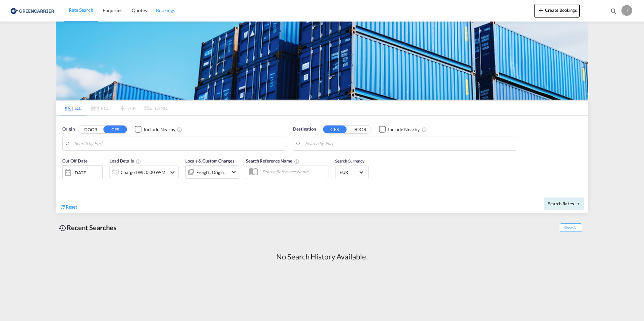 The width and height of the screenshot is (644, 321). What do you see at coordinates (557, 10) in the screenshot?
I see `button: icon-plus 400-fgCreate Bookings` at bounding box center [557, 10].